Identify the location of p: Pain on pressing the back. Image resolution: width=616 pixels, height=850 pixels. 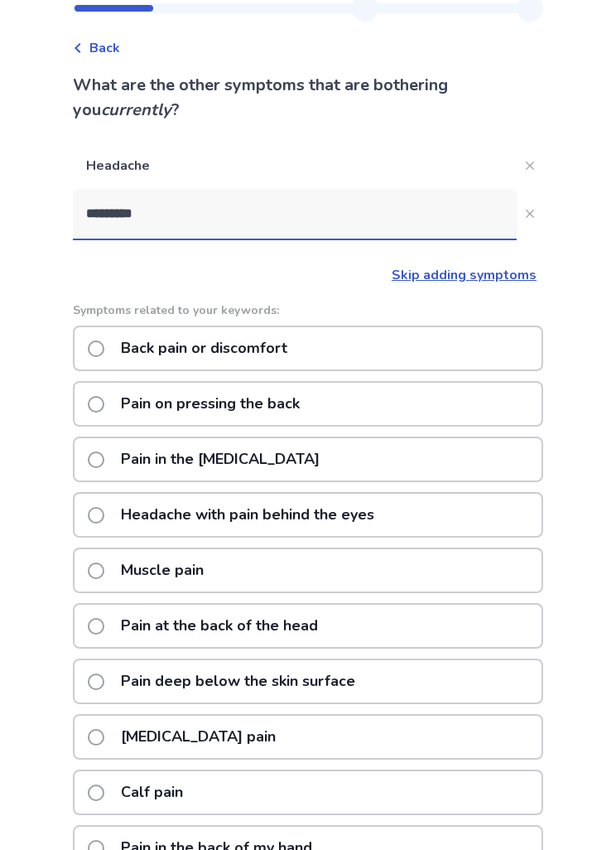
(210, 403).